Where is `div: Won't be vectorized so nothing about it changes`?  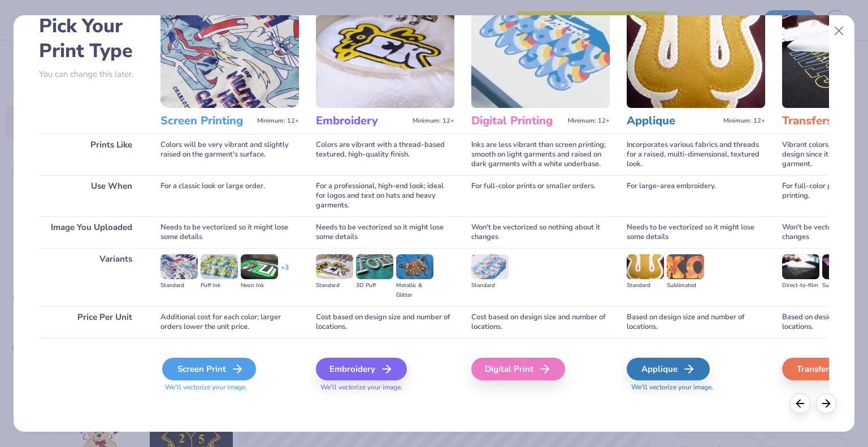
div: Won't be vectorized so nothing about it changes is located at coordinates (540, 233).